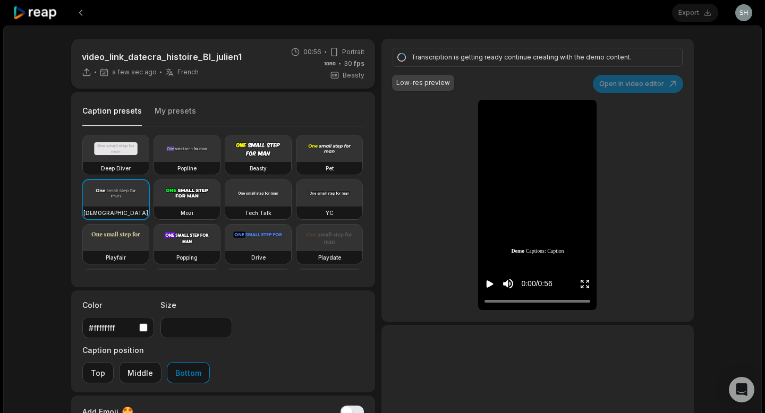  I want to click on span: a few sec ago, so click(134, 72).